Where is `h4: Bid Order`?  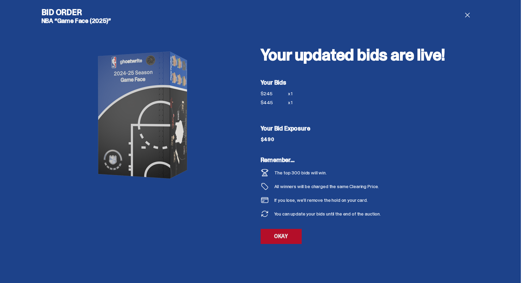
h4: Bid Order is located at coordinates (144, 12).